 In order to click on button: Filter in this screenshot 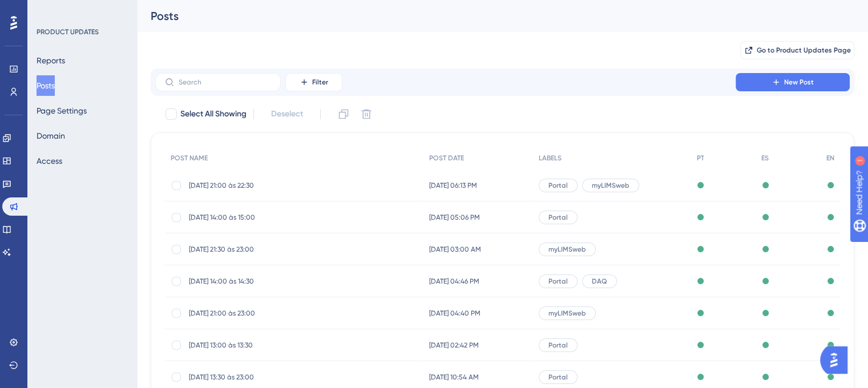, I will do `click(314, 82)`.